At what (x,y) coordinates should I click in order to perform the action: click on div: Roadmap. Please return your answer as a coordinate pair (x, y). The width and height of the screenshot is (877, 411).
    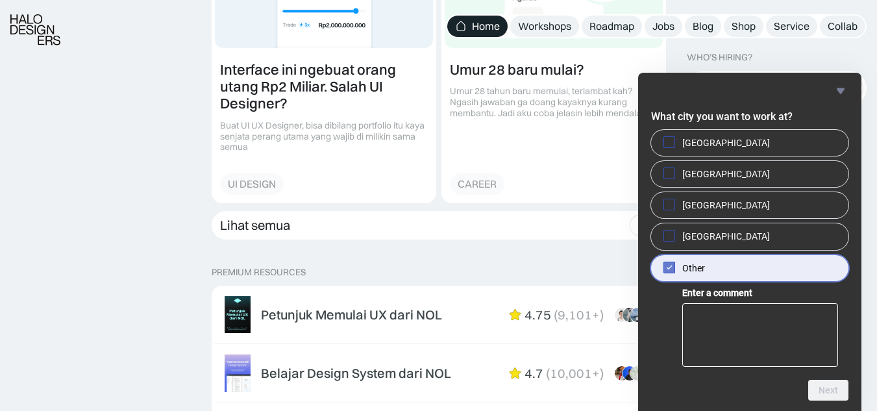
    Looking at the image, I should click on (612, 26).